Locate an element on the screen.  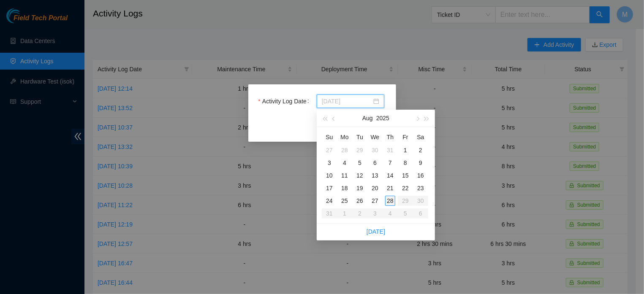
button: 2025 is located at coordinates (383, 118).